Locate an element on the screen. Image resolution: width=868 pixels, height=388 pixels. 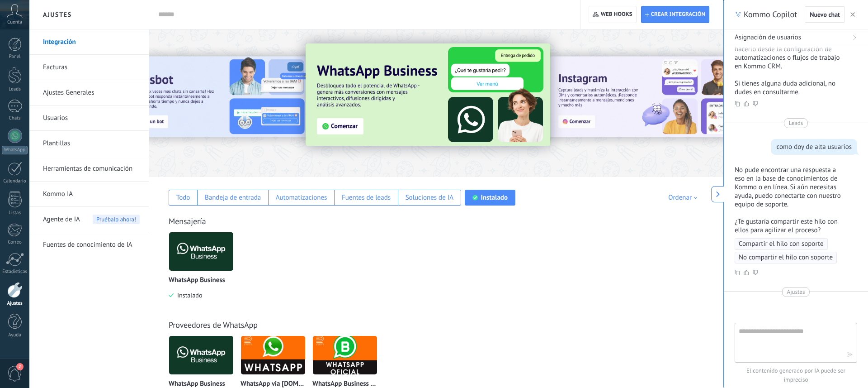
button: Asignación de usuarios is located at coordinates (795, 37).